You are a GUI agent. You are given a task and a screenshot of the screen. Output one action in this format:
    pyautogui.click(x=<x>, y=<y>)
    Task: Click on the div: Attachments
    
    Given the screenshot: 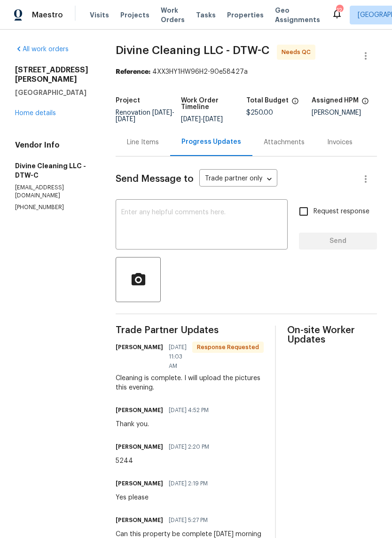 What is the action you would take?
    pyautogui.click(x=284, y=143)
    